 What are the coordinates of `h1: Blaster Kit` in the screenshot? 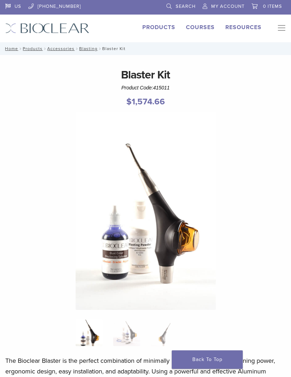 It's located at (146, 75).